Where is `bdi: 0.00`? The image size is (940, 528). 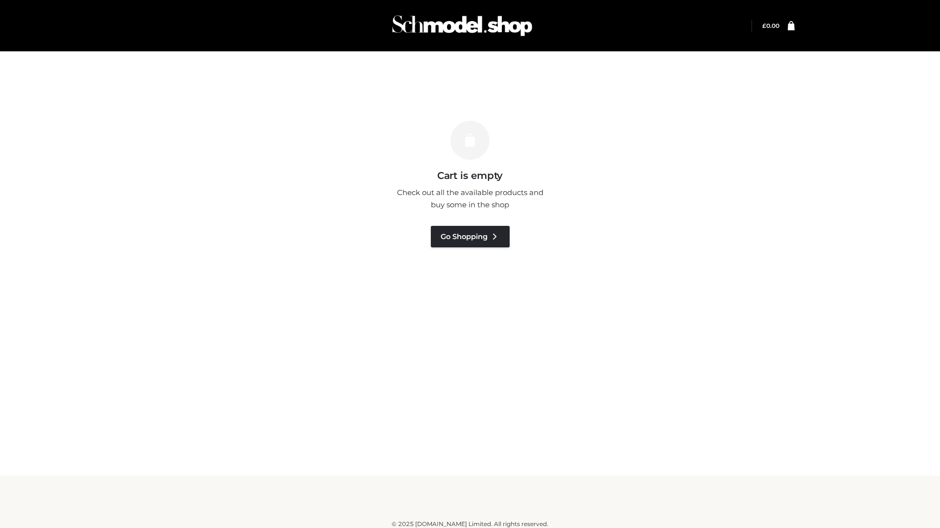 bdi: 0.00 is located at coordinates (770, 25).